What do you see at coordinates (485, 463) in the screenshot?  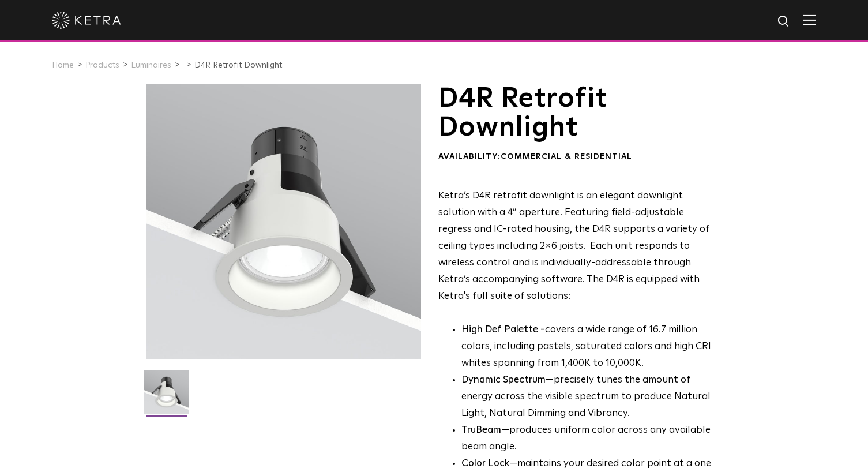 I see `strong: Color Lock` at bounding box center [485, 463].